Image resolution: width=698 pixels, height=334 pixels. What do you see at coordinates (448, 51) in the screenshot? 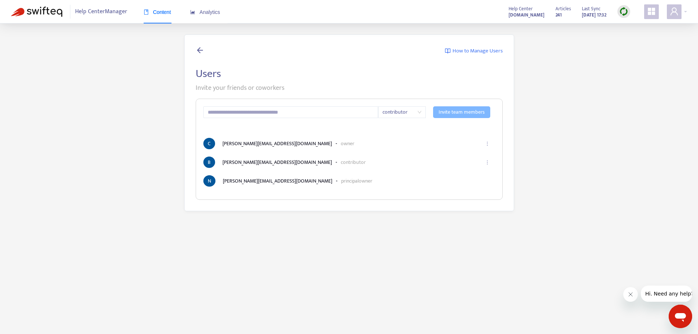
I see `img: image-link` at bounding box center [448, 51].